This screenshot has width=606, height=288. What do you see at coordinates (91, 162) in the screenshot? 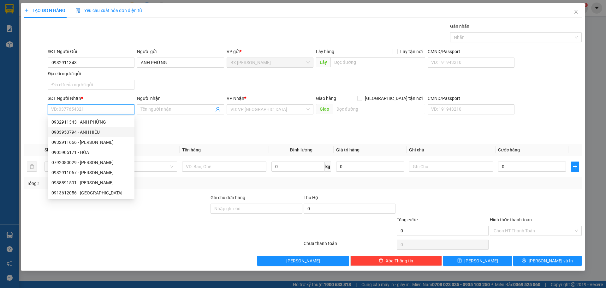
I see `div: 0792080029 - NGUYỄN KIM NGÂN` at bounding box center [91, 162].